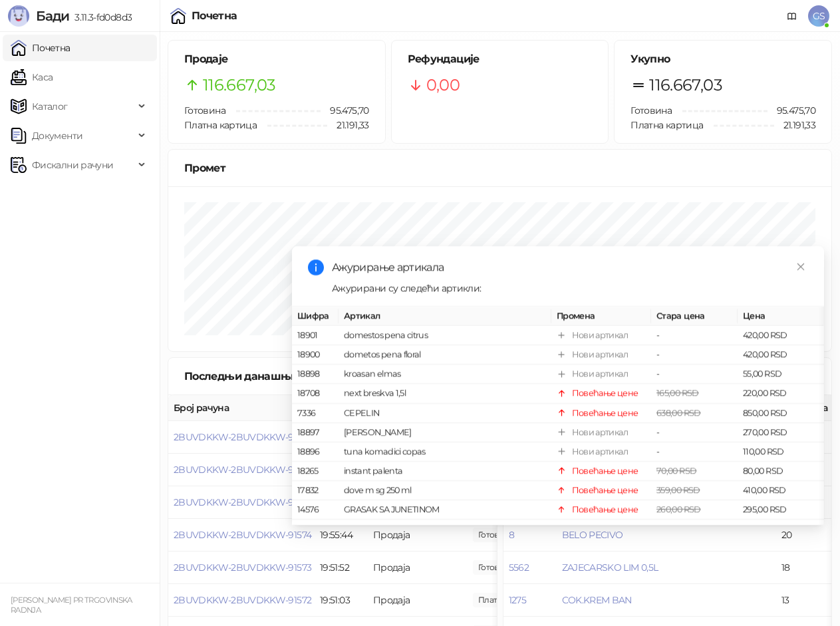 The image size is (840, 626). Describe the element at coordinates (495, 567) in the screenshot. I see `span: 130,00` at that location.